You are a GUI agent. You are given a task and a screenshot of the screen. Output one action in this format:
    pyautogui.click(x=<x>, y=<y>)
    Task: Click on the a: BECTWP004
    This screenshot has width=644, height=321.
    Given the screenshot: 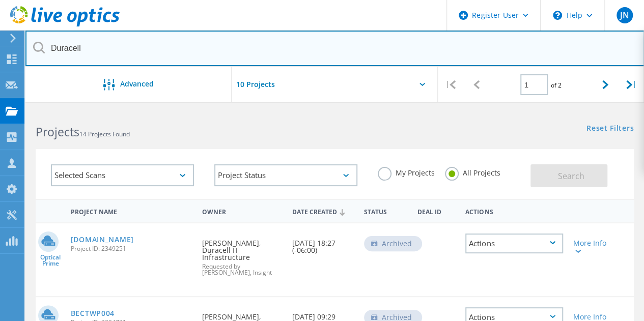 What is the action you would take?
    pyautogui.click(x=93, y=314)
    